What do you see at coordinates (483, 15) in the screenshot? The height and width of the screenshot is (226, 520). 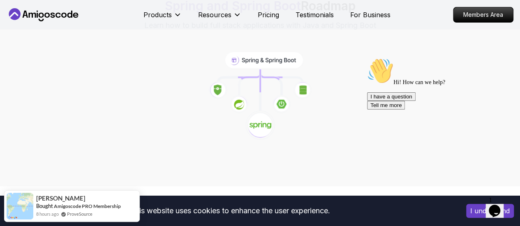 I see `p: Members Area` at bounding box center [483, 15].